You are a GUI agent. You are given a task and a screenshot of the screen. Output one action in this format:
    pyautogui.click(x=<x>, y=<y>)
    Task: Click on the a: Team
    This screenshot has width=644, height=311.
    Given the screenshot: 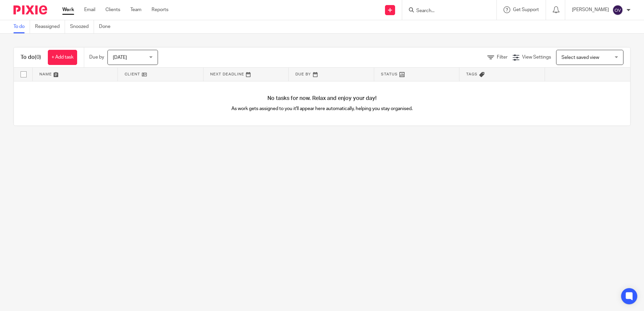 What is the action you would take?
    pyautogui.click(x=135, y=10)
    